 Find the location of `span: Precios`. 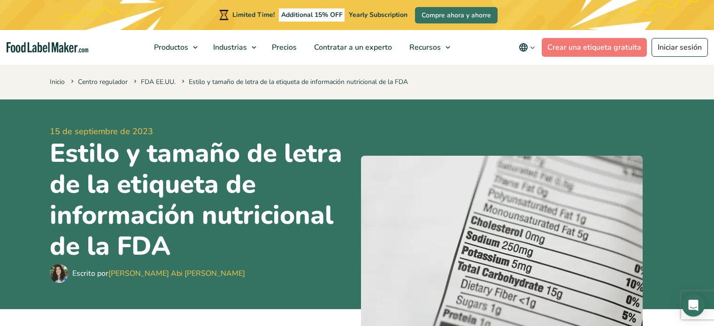

span: Precios is located at coordinates (283, 47).